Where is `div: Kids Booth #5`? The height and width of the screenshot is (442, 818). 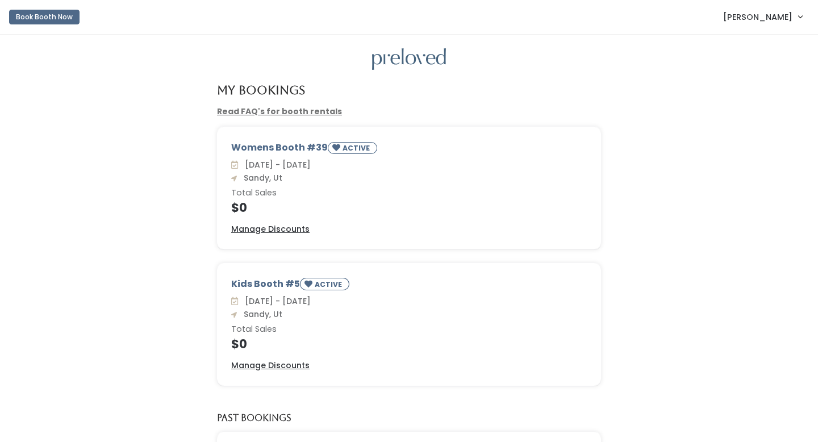 div: Kids Booth #5 is located at coordinates (409, 286).